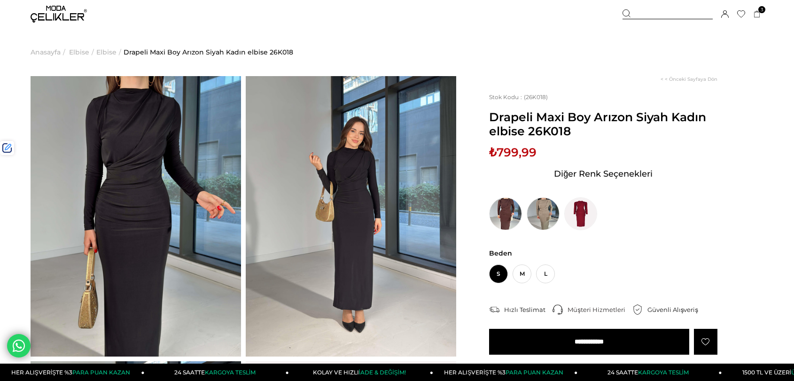  What do you see at coordinates (558, 310) in the screenshot?
I see `img: call-center.png` at bounding box center [558, 310].